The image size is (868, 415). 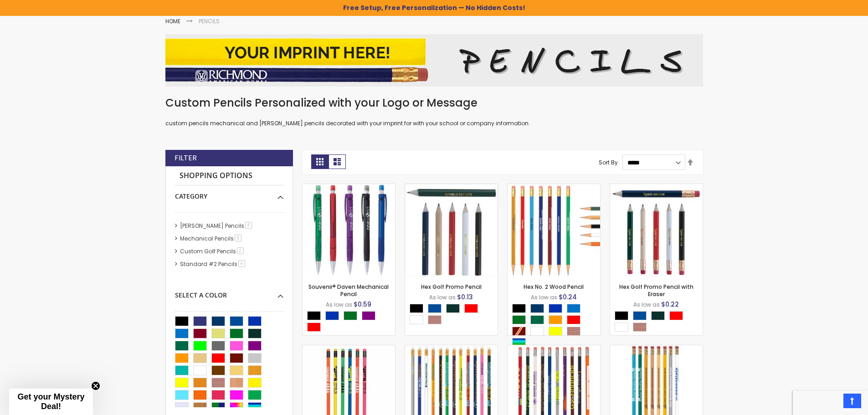 I want to click on strong: Shopping Options, so click(x=230, y=176).